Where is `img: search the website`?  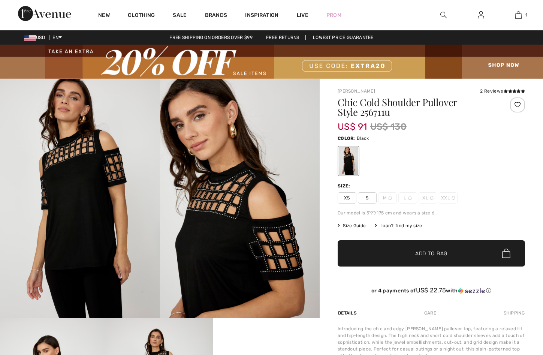
img: search the website is located at coordinates (443, 15).